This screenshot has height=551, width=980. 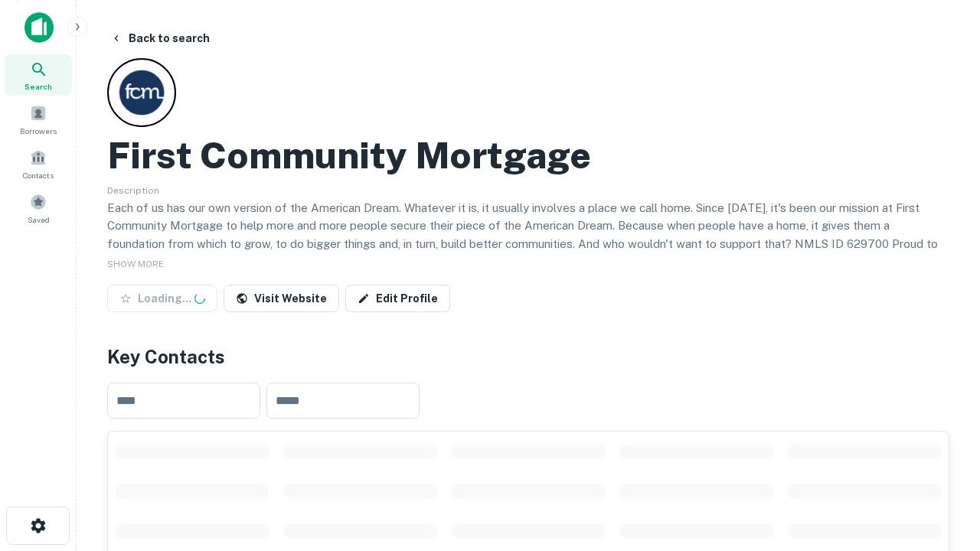 I want to click on span: Borrowers, so click(x=39, y=131).